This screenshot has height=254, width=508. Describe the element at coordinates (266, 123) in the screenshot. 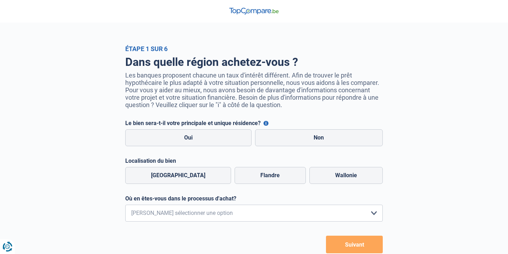

I see `button: Le bien sera-t-il votre principale et unique résidence?` at that location.